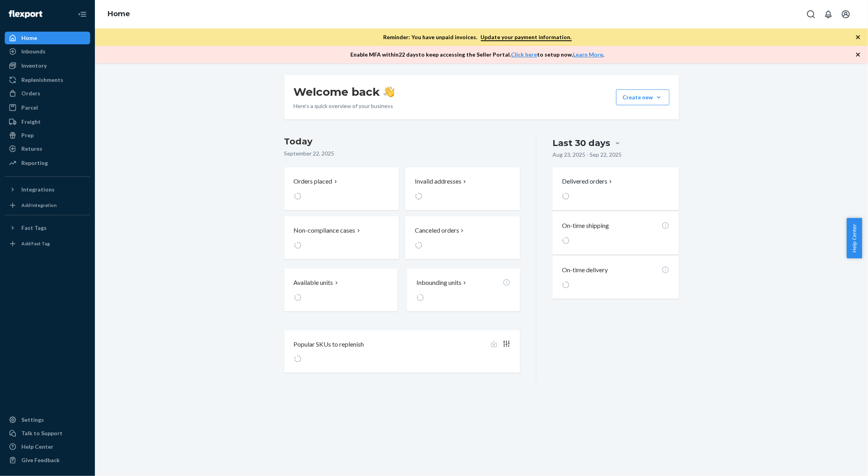 The image size is (868, 476). I want to click on h3: Today, so click(402, 142).